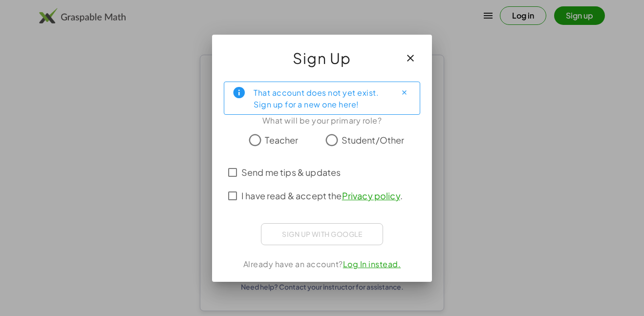  What do you see at coordinates (282, 140) in the screenshot?
I see `span: Teacher` at bounding box center [282, 140].